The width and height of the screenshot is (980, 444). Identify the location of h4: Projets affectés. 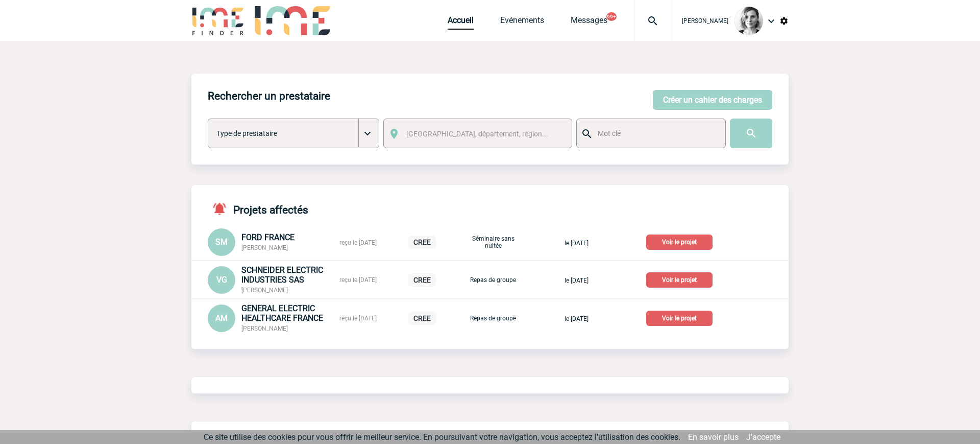
(258, 209).